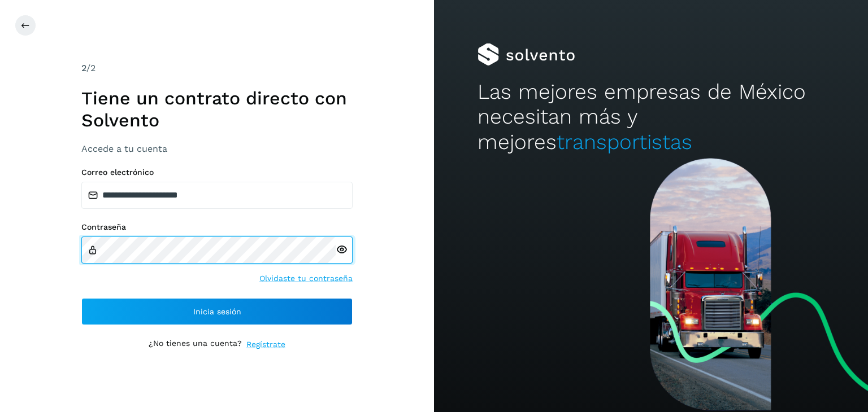  Describe the element at coordinates (306, 278) in the screenshot. I see `a: Olvidaste tu contraseña` at that location.